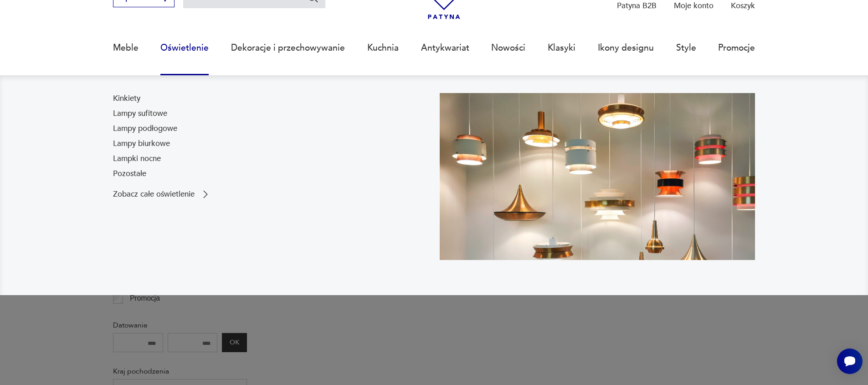 This screenshot has height=385, width=868. What do you see at coordinates (508, 48) in the screenshot?
I see `a: Nowości` at bounding box center [508, 48].